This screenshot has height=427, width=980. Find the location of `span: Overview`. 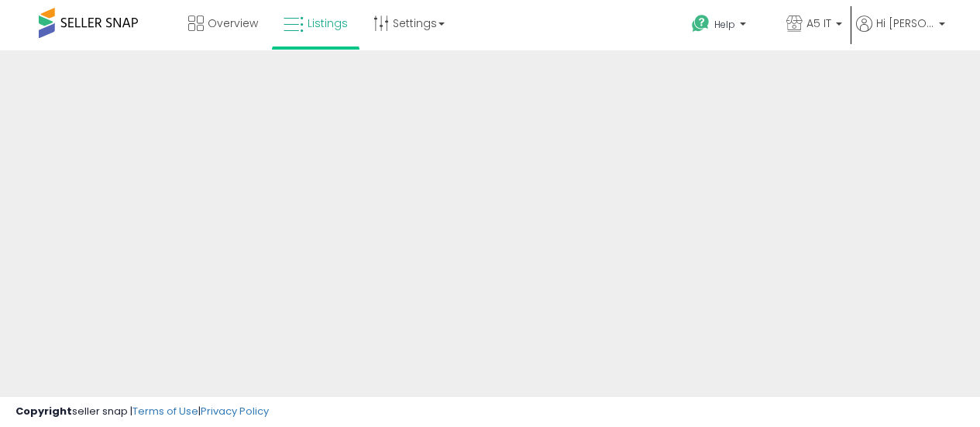

span: Overview is located at coordinates (232, 23).